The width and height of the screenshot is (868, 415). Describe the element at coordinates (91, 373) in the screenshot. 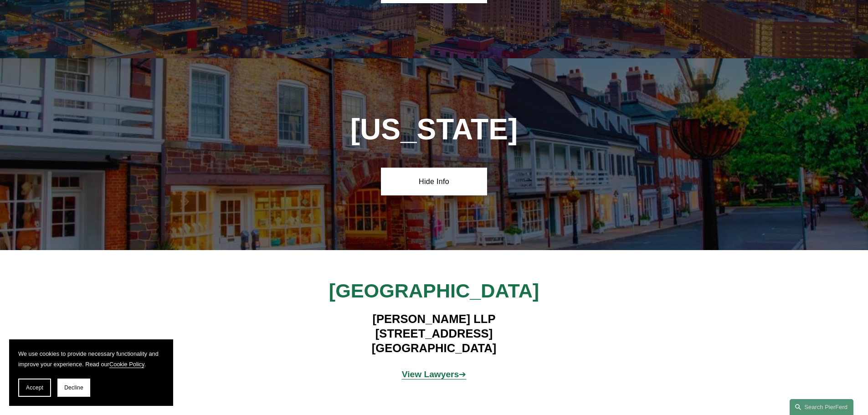

I see `section: Cookie banner` at that location.